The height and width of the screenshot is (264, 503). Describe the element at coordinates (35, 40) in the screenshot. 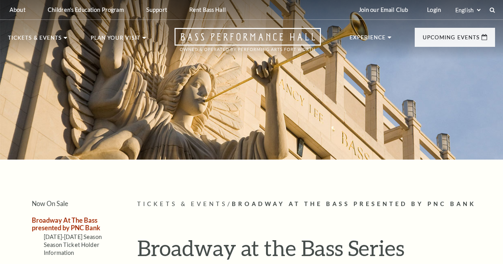

I see `p: Tickets & Events` at that location.